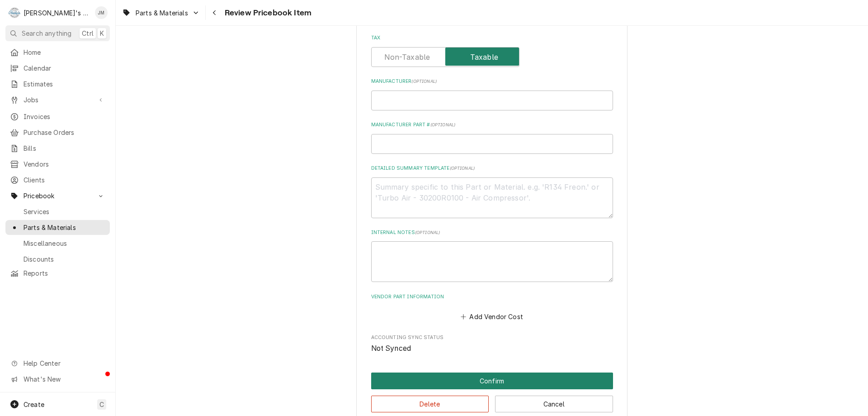 The height and width of the screenshot is (416, 868). I want to click on a: Home, so click(58, 52).